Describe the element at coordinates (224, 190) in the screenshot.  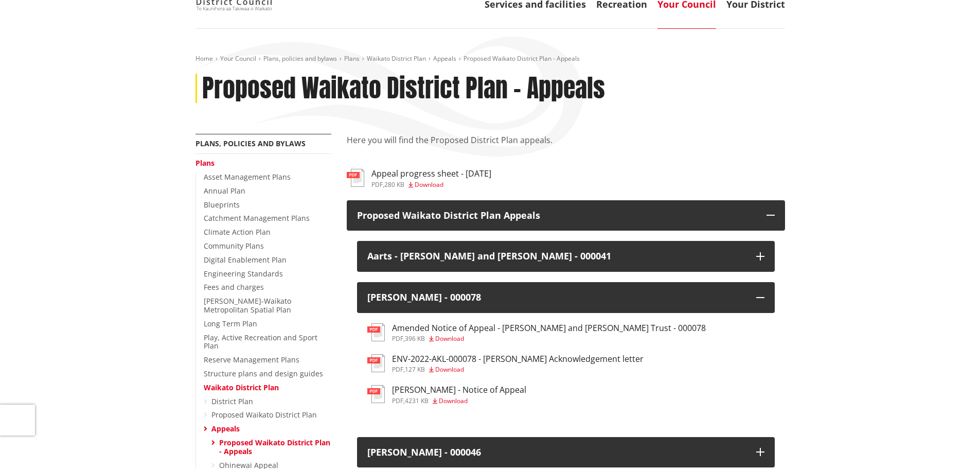
I see `a: Annual Plan` at that location.